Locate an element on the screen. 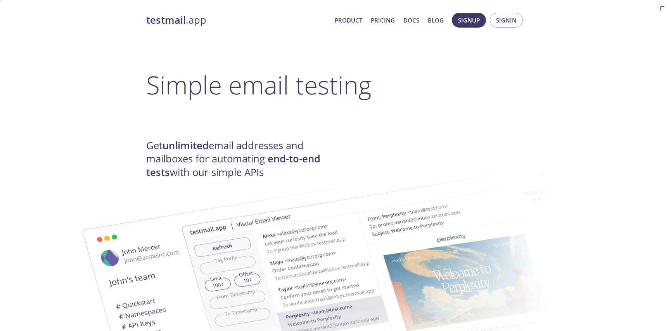 Image resolution: width=671 pixels, height=331 pixels. strong: testmail is located at coordinates (166, 20).